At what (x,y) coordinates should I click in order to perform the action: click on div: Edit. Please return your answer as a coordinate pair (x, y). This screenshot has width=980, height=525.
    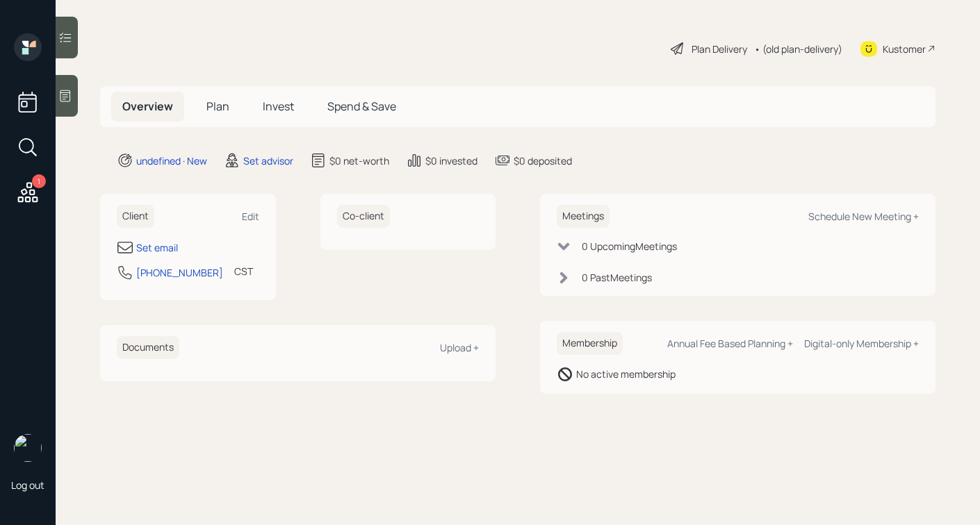
    Looking at the image, I should click on (250, 216).